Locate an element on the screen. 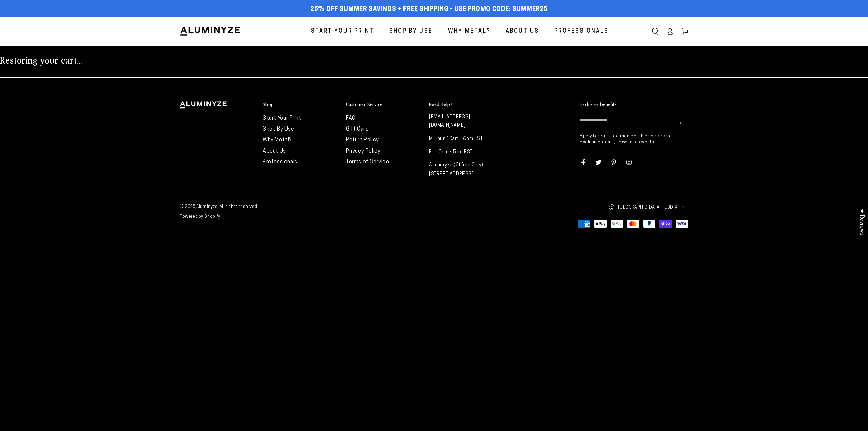 The image size is (868, 431). summary: Search our site is located at coordinates (655, 31).